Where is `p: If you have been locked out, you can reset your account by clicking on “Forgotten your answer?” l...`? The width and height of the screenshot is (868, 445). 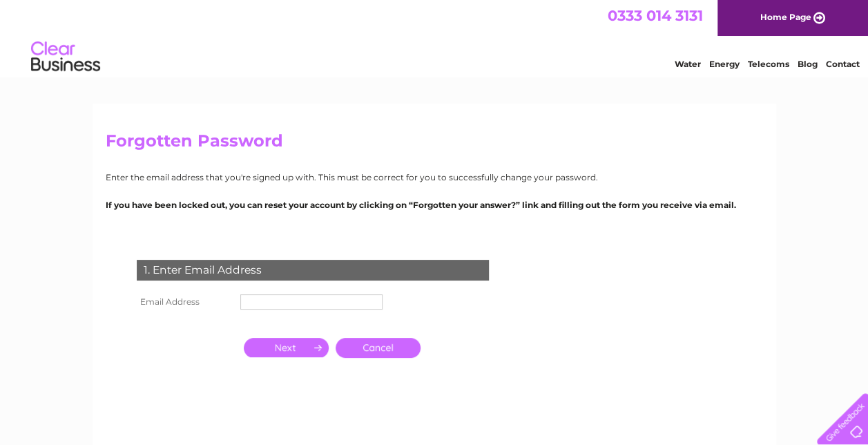
p: If you have been locked out, you can reset your account by clicking on “Forgotten your answer?” l... is located at coordinates (435, 204).